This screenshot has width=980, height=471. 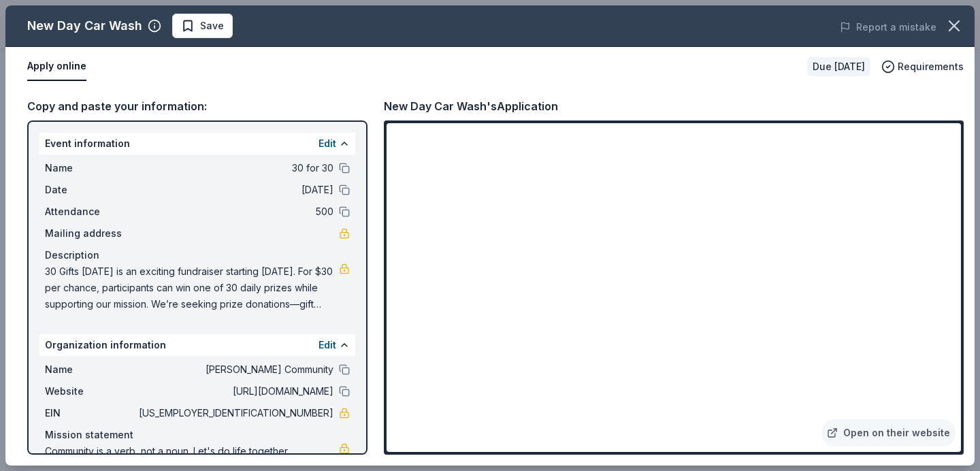 What do you see at coordinates (197, 143) in the screenshot?
I see `div: Event information` at bounding box center [197, 143].